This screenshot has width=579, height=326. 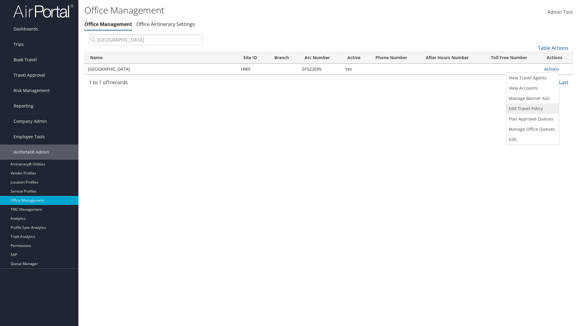 What do you see at coordinates (32, 90) in the screenshot?
I see `span: Risk Management` at bounding box center [32, 90].